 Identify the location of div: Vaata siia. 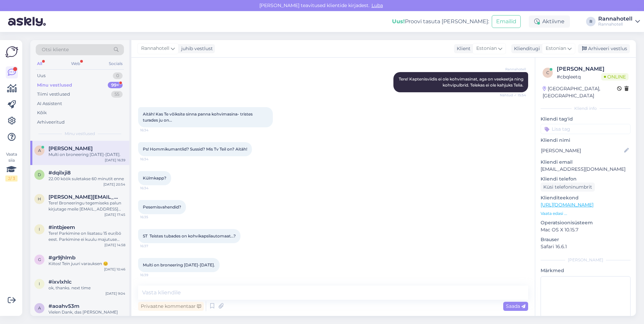
(12, 166).